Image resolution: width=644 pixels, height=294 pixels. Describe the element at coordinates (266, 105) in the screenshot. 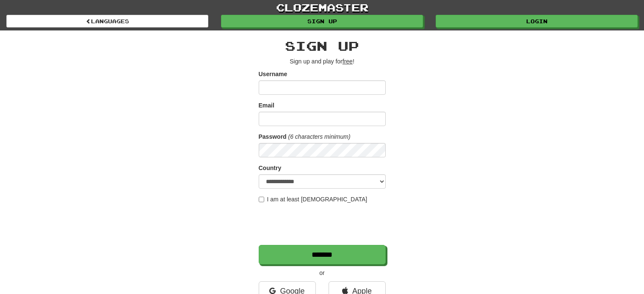

I see `label: Email` at that location.